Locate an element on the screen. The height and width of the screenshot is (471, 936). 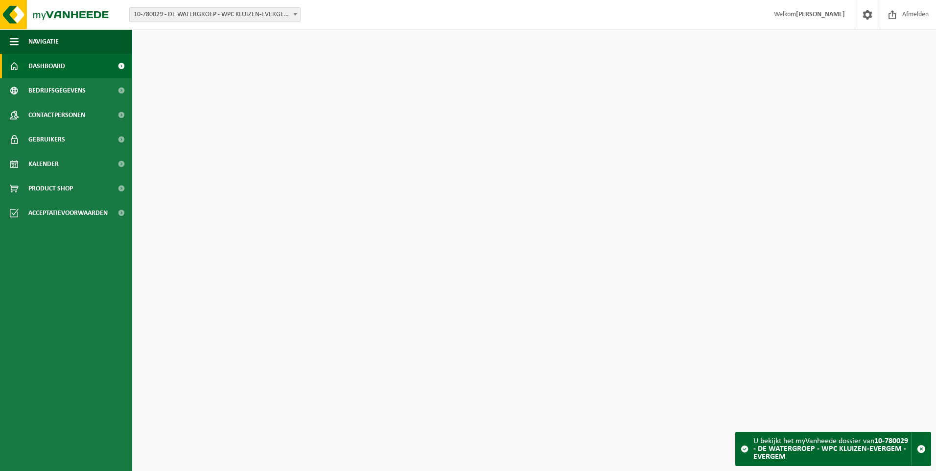
span: Kalender is located at coordinates (44, 164).